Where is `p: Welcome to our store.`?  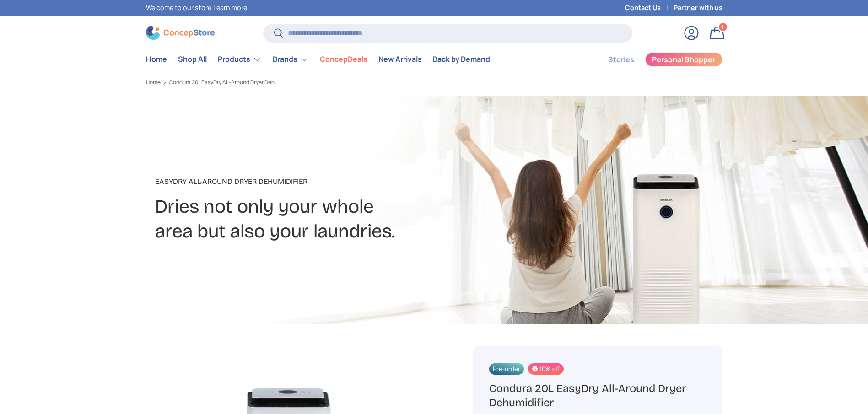 p: Welcome to our store. is located at coordinates (197, 8).